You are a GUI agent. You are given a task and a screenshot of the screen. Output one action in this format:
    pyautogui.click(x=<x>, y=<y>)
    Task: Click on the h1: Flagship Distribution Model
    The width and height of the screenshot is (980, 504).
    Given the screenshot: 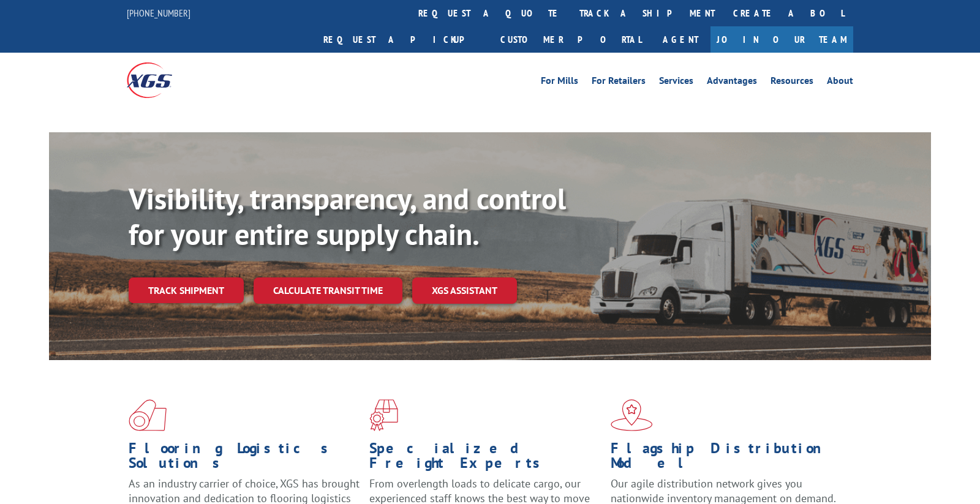 What is the action you would take?
    pyautogui.click(x=726, y=459)
    